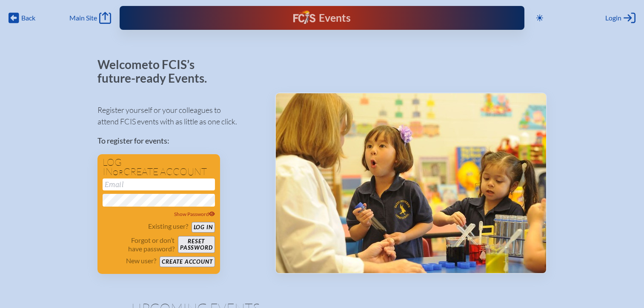 The width and height of the screenshot is (644, 308). I want to click on button: Create account, so click(187, 262).